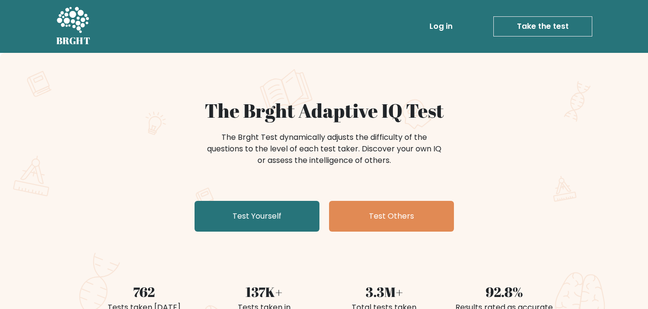 The width and height of the screenshot is (648, 309). What do you see at coordinates (391, 216) in the screenshot?
I see `a: Test Others` at bounding box center [391, 216].